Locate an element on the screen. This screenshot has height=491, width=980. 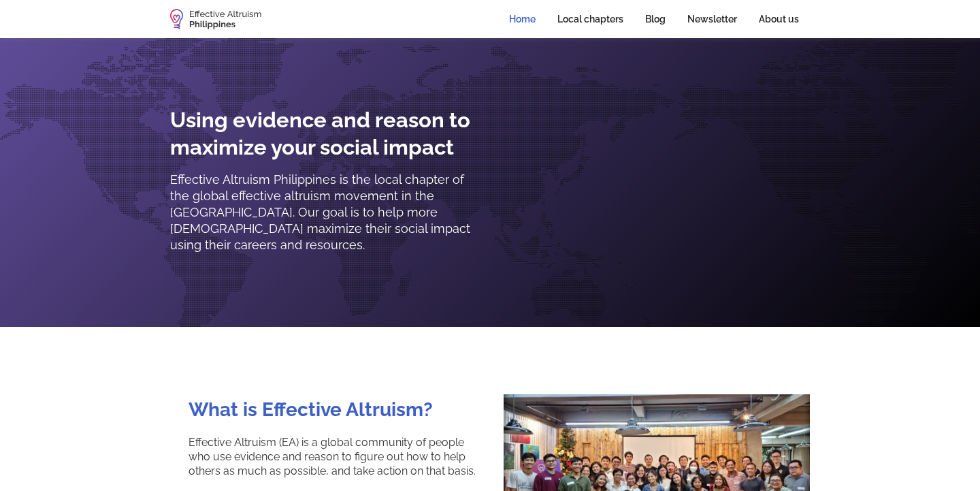
h2: What is Effective Altruism? is located at coordinates (310, 409).